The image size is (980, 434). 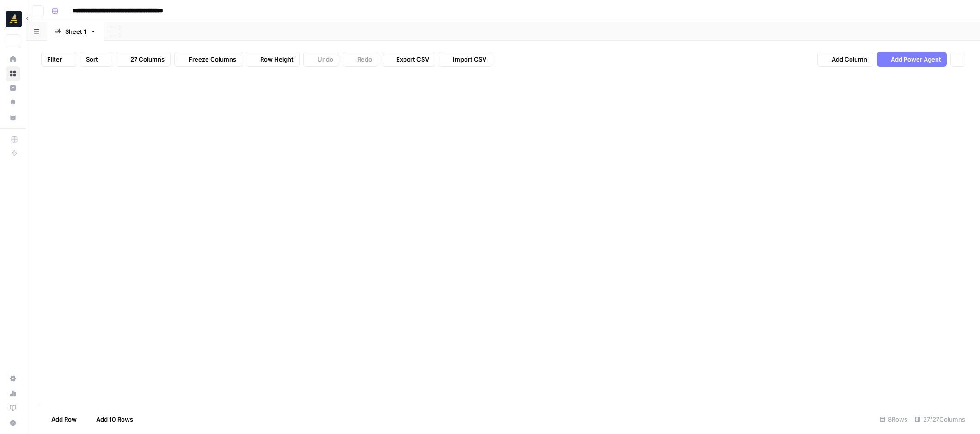 What do you see at coordinates (894, 419) in the screenshot?
I see `div: 8 Rows` at bounding box center [894, 419].